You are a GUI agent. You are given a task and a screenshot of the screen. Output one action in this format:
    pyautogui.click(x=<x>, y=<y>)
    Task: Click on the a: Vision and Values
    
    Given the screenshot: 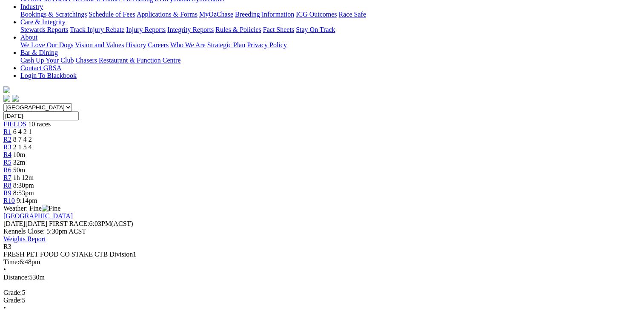 What is the action you would take?
    pyautogui.click(x=99, y=45)
    